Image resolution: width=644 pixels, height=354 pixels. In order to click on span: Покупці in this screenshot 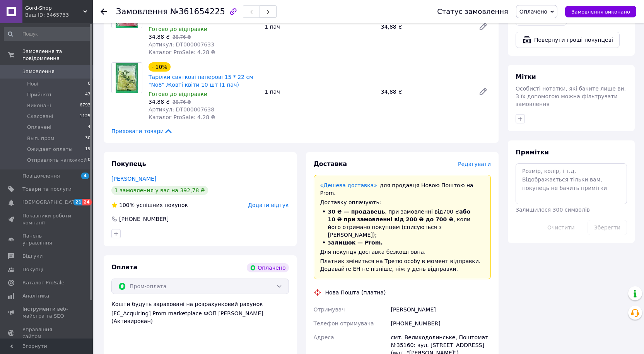, I will do `click(33, 269)`.